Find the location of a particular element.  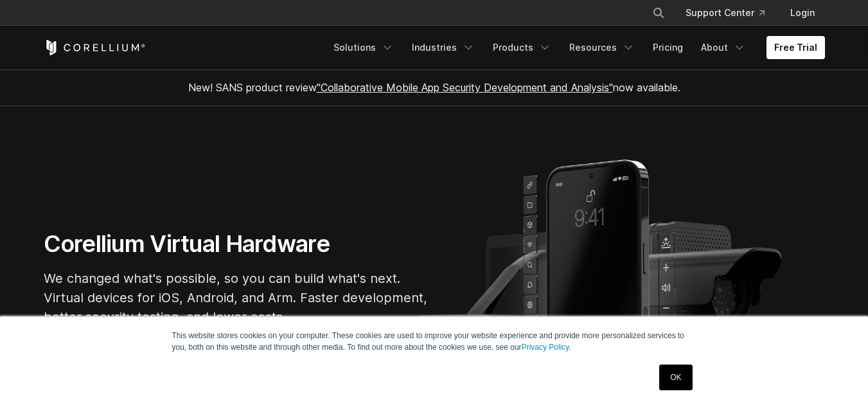

a: Pricing is located at coordinates (668, 48).